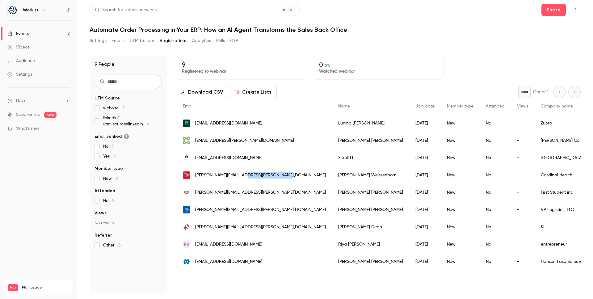 This screenshot has height=299, width=593. I want to click on p: No results, so click(128, 223).